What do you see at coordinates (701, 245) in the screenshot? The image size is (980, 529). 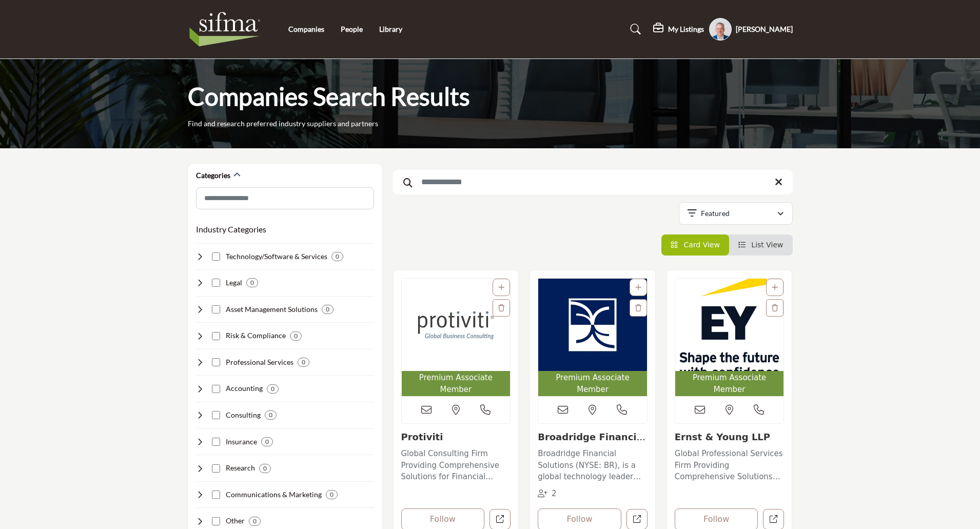 I see `span: Card View` at bounding box center [701, 245].